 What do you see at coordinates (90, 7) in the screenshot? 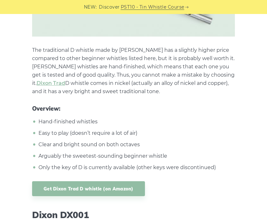
I see `span: NEW:` at bounding box center [90, 7].